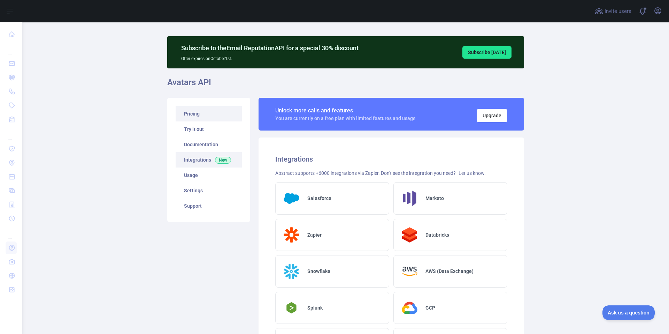  I want to click on h2: Databricks, so click(437, 235).